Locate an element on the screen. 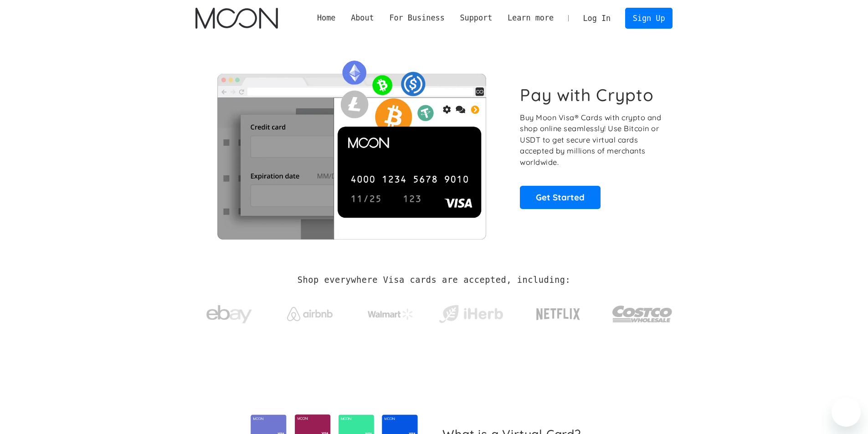 This screenshot has width=868, height=434. h2: Shop everywhere Visa cards are accepted, including: is located at coordinates (434, 280).